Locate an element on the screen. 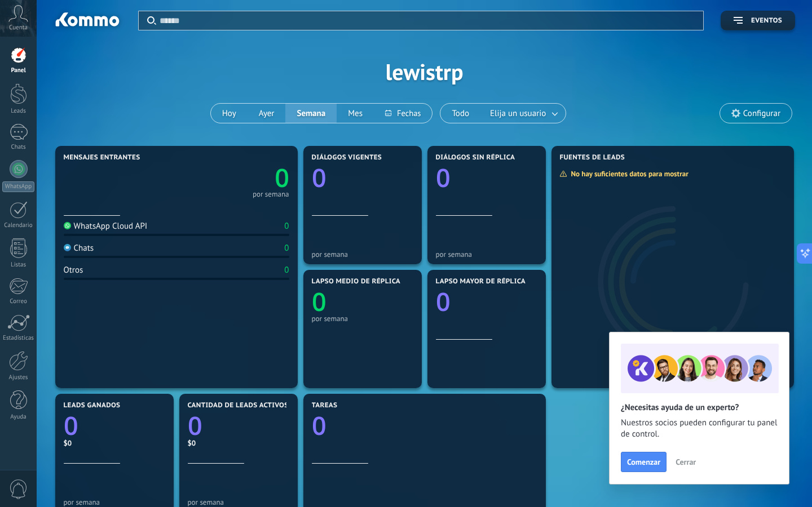 The image size is (812, 507). div: Panel is located at coordinates (18, 70).